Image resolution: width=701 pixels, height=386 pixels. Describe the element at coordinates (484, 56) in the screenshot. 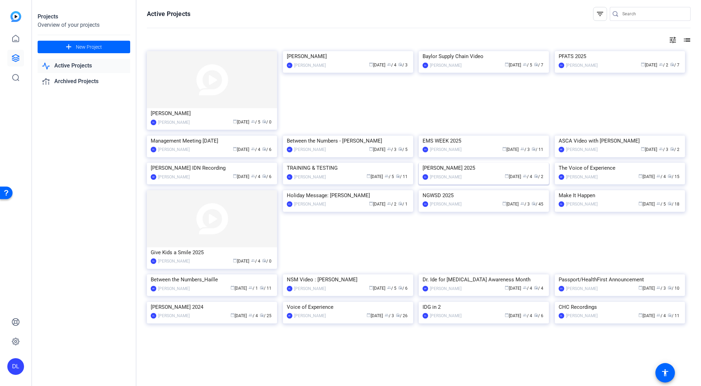

I see `div: Baylor Supply Chain Video` at that location.